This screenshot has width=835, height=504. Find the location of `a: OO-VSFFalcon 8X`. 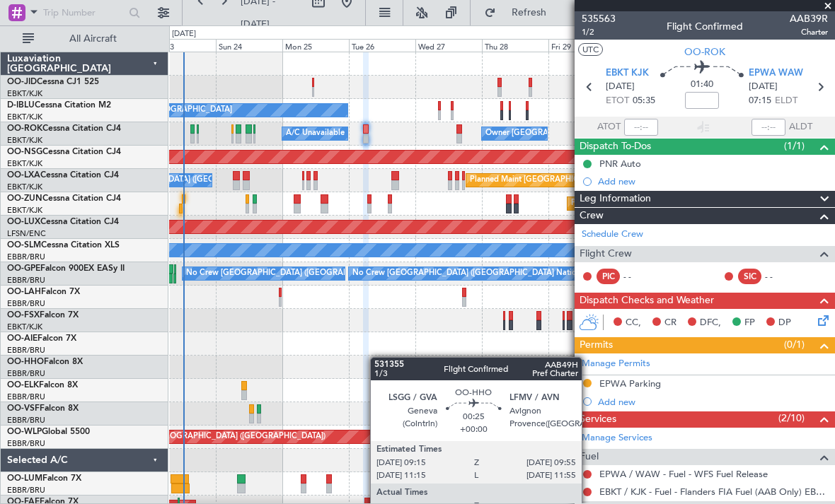

a: OO-VSFFalcon 8X is located at coordinates (42, 409).